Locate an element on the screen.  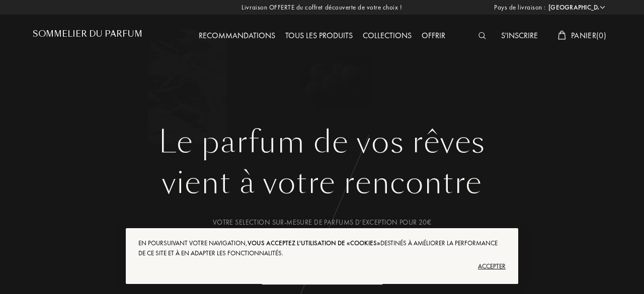
div: Accepter is located at coordinates (322, 267).